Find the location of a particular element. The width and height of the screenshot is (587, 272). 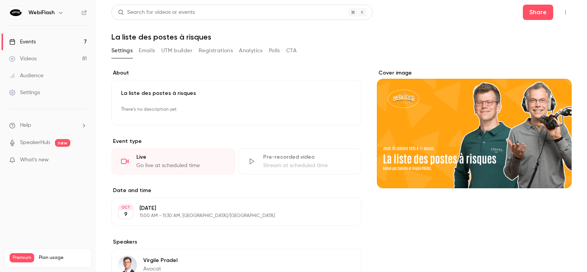

div: Search for videos or events is located at coordinates (156, 12).